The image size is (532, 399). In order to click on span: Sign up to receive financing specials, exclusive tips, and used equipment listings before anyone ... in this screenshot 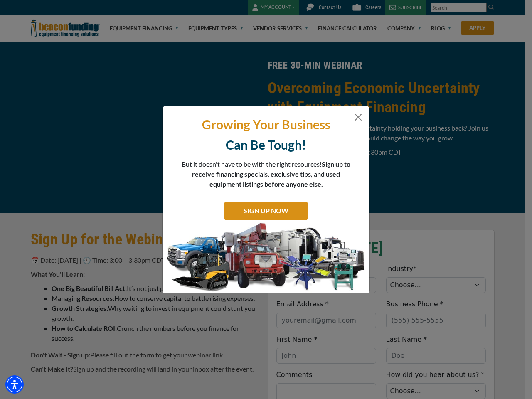, I will do `click(271, 174)`.